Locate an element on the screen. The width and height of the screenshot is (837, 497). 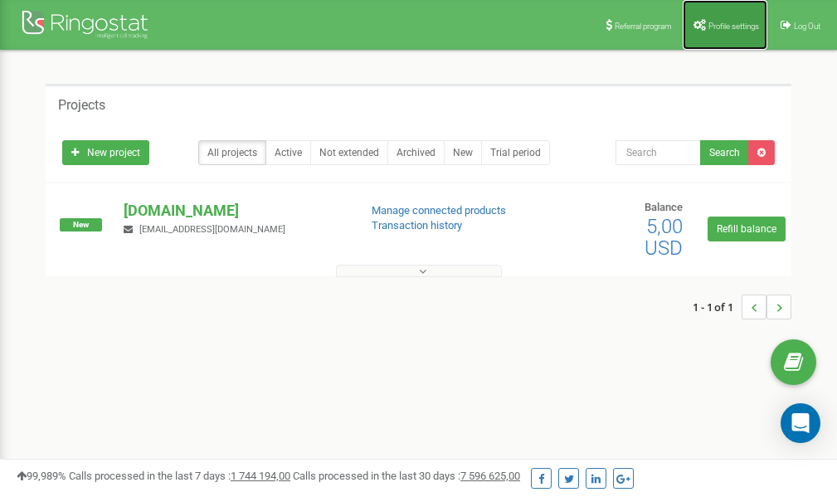
a: Manage connected products is located at coordinates (439, 210).